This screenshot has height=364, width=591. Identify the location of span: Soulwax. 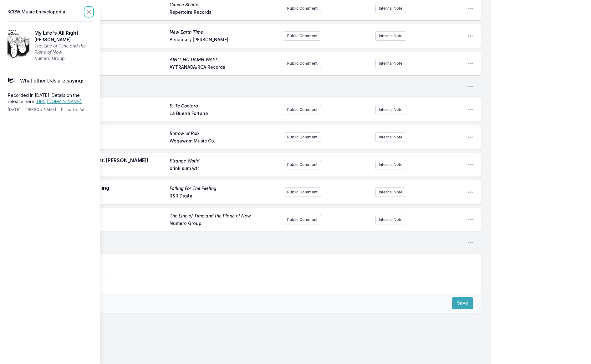
(111, 40).